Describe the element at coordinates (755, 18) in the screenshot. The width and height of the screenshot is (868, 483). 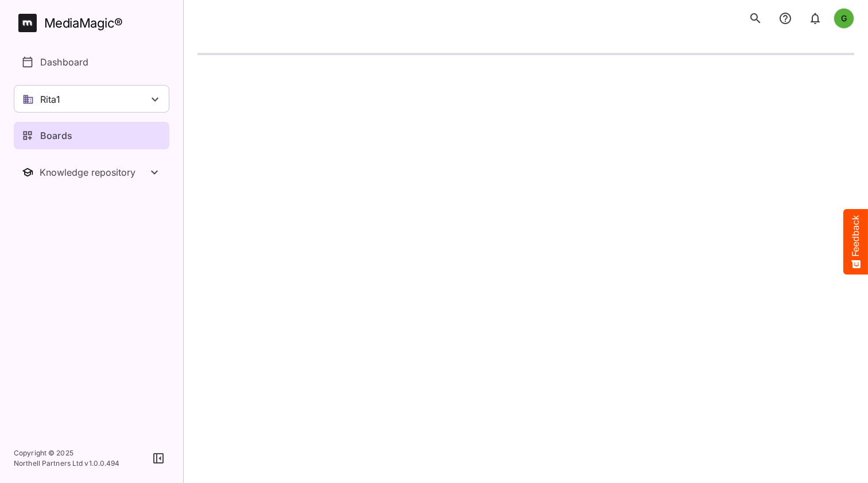
I see `button: search` at that location.